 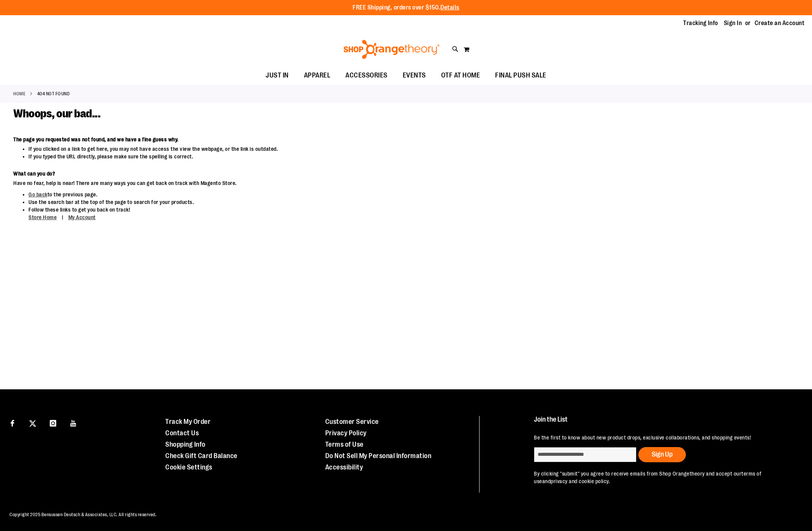 What do you see at coordinates (378, 456) in the screenshot?
I see `a: Do Not Sell My Personal Information` at bounding box center [378, 456].